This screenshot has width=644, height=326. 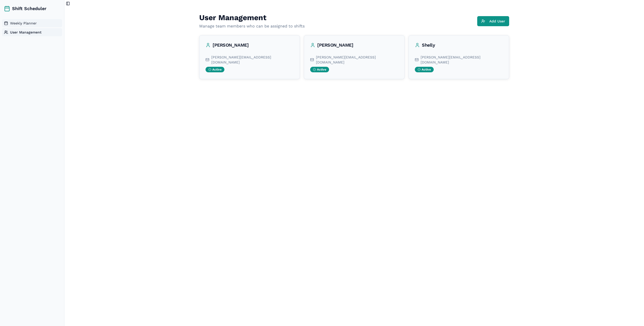 What do you see at coordinates (252, 17) in the screenshot?
I see `h1: User Management` at bounding box center [252, 17].